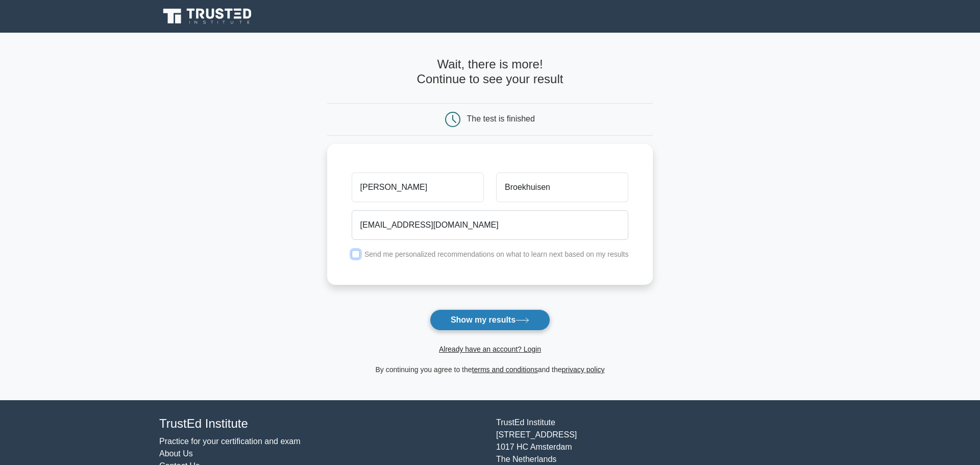 This screenshot has height=465, width=980. Describe the element at coordinates (490, 350) in the screenshot. I see `a: Already have an account? Login` at that location.